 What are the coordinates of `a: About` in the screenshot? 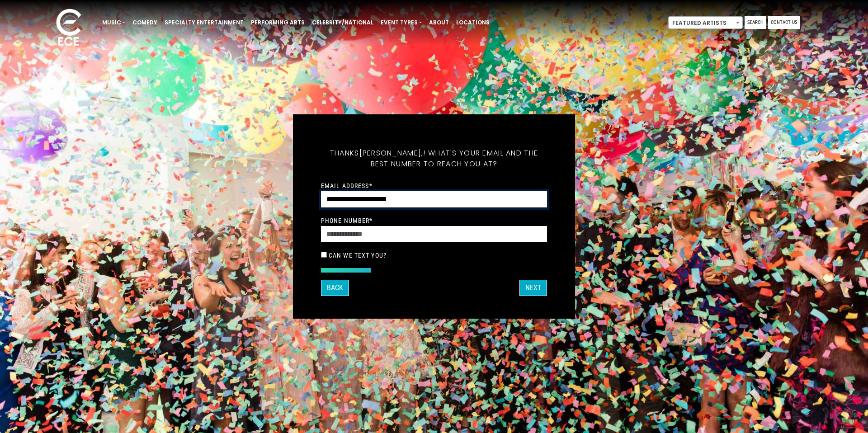 It's located at (439, 23).